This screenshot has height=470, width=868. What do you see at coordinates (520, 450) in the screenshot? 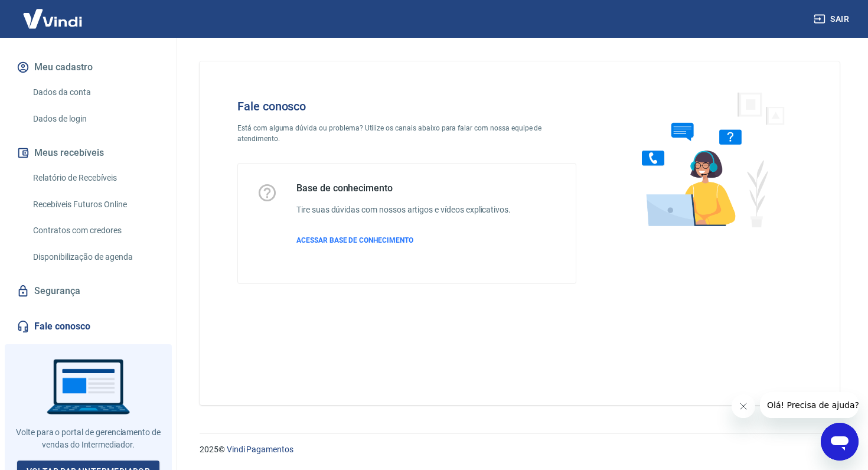
I see `p: 2025 ©` at bounding box center [520, 450].